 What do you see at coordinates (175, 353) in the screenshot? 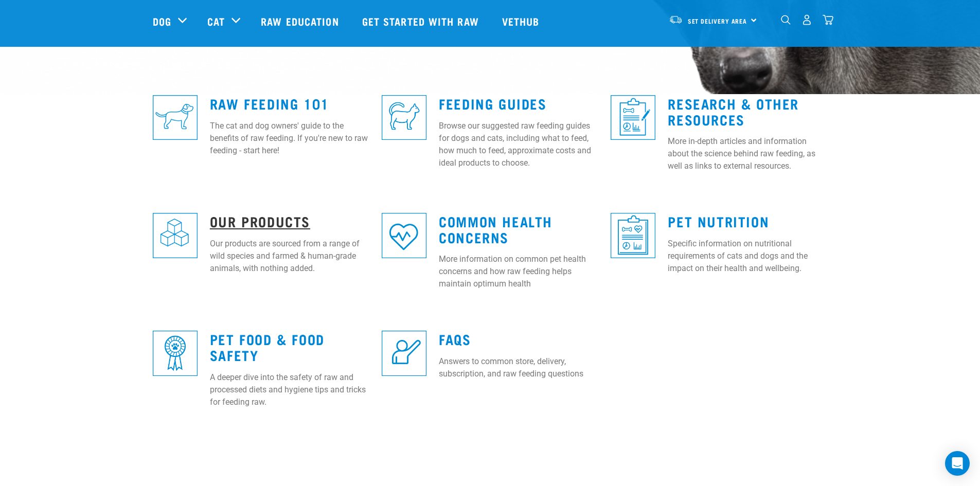
I see `img: re-icons-rosette-sq-blue.png` at bounding box center [175, 353].